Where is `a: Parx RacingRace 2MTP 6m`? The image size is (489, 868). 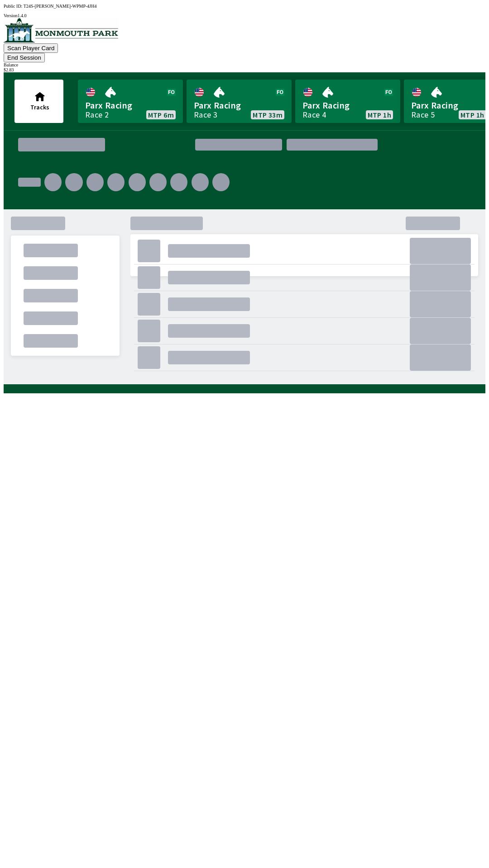
a: Parx RacingRace 2MTP 6m is located at coordinates (131, 102).